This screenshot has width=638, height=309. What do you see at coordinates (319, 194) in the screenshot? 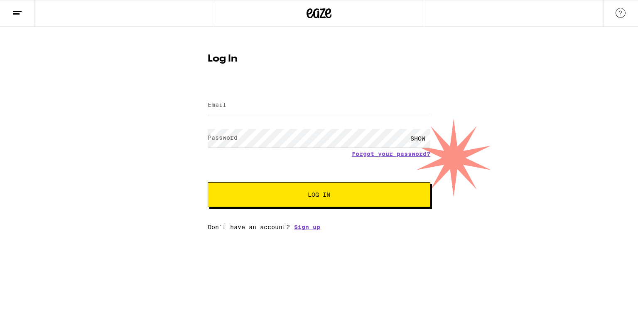
I see `span: Log In` at bounding box center [319, 194].